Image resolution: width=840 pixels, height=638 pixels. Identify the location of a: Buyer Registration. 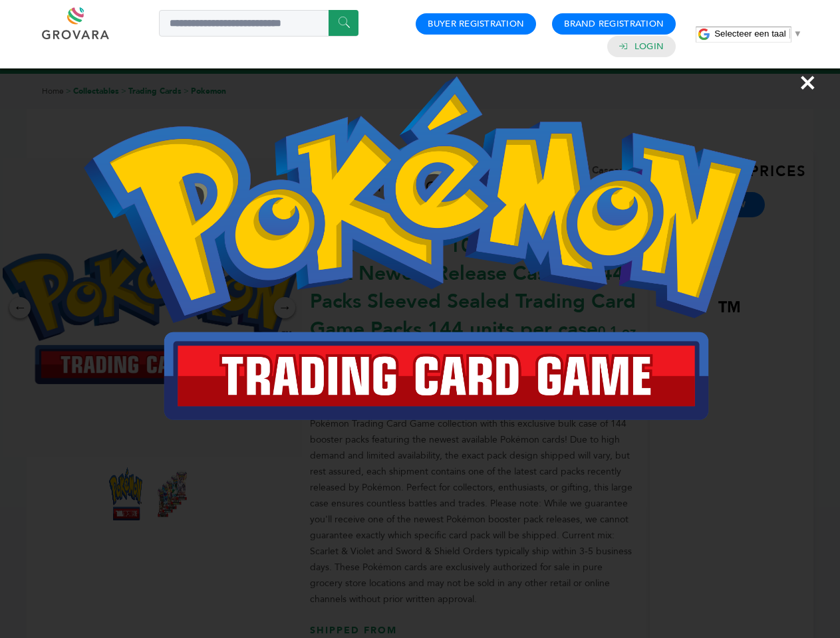
(476, 24).